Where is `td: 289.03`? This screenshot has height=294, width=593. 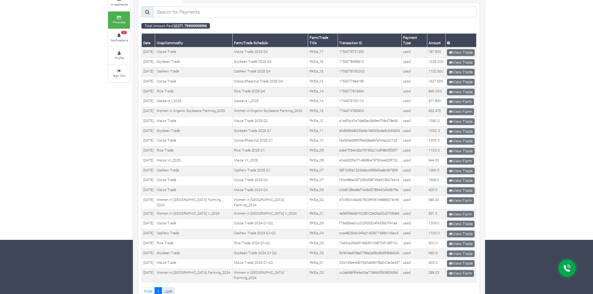 td: 289.03 is located at coordinates (436, 276).